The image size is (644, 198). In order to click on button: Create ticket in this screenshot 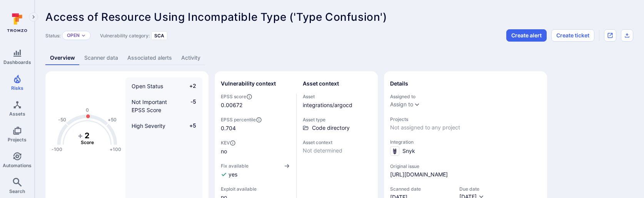, I will do `click(573, 36)`.